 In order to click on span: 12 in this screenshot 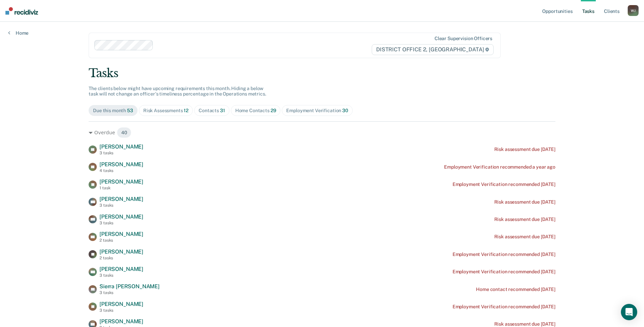, I will do `click(186, 110)`.